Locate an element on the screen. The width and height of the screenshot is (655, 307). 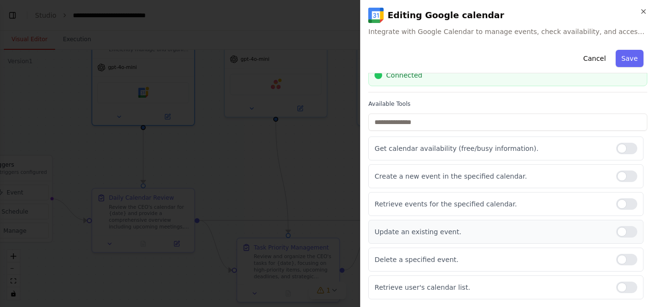
span: Connected is located at coordinates (404, 75).